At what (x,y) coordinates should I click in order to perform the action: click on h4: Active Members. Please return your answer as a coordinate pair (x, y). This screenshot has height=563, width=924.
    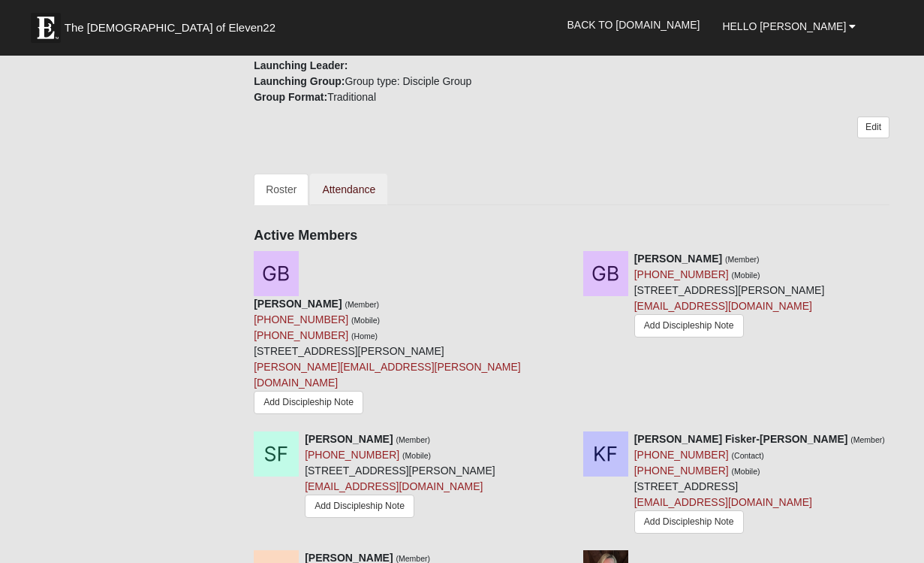
    Looking at the image, I should click on (571, 236).